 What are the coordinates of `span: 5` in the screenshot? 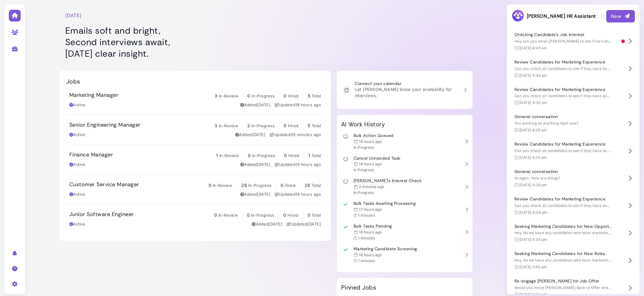 It's located at (309, 125).